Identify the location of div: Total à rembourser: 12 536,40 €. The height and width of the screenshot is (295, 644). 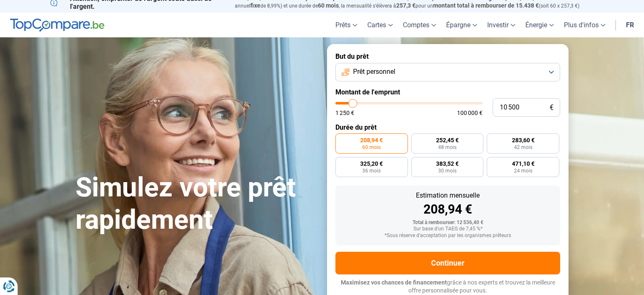
(447, 223).